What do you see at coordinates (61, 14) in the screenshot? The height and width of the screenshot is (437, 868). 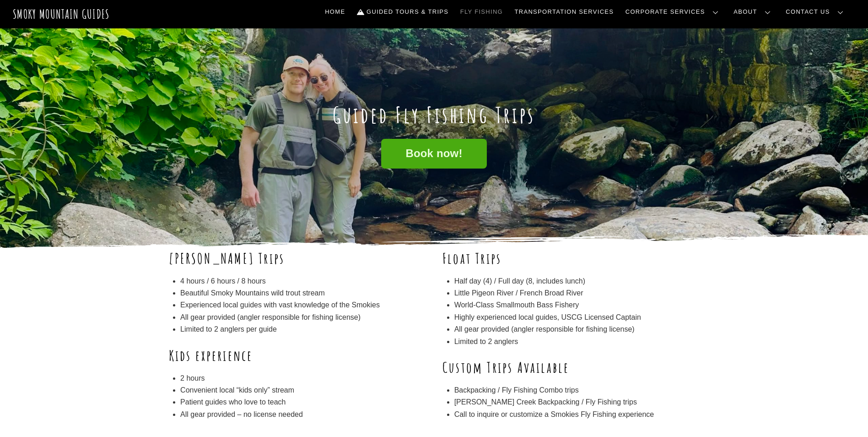 I see `span: Smoky Mountain Guides` at bounding box center [61, 14].